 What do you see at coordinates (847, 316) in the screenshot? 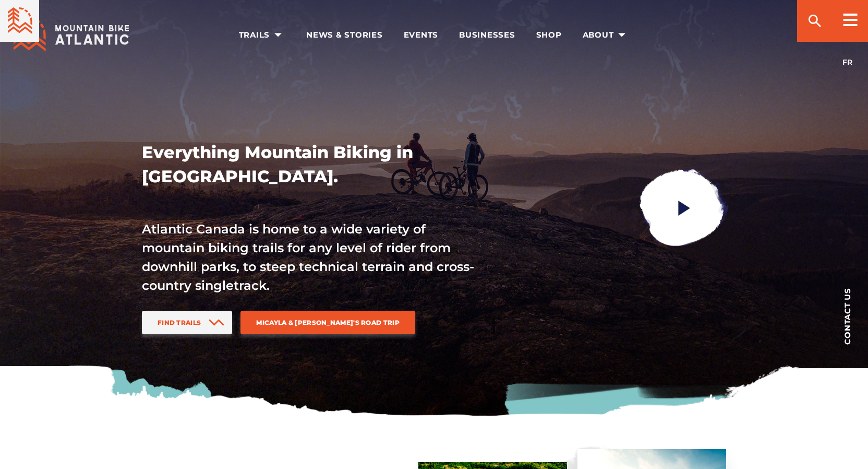
I see `a: Contact us` at bounding box center [847, 316].